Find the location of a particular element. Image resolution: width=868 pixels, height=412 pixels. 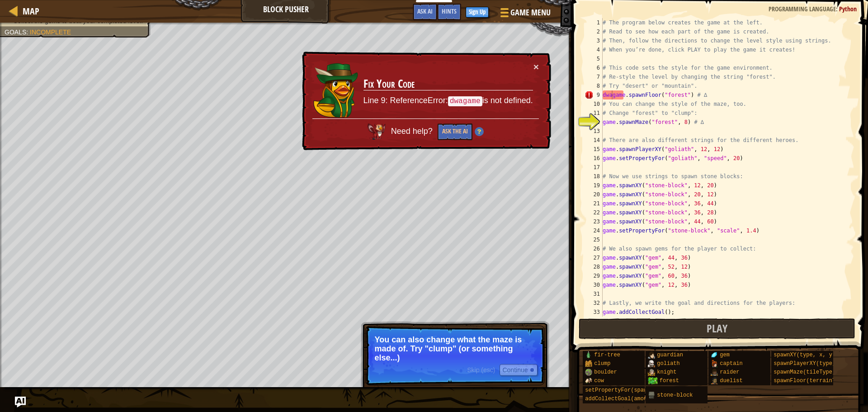

div: 29 is located at coordinates (594, 276).